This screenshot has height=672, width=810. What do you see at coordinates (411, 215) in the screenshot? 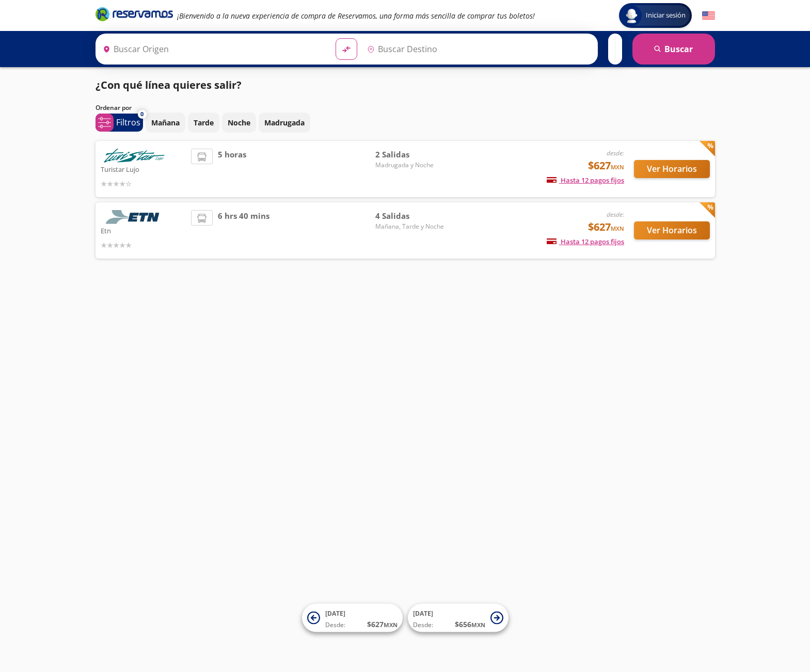
I see `span: 4 Salidas` at bounding box center [411, 215].